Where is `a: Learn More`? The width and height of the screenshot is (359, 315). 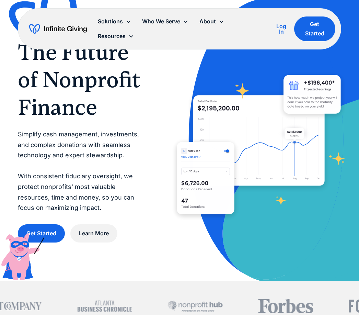 a: Learn More is located at coordinates (94, 233).